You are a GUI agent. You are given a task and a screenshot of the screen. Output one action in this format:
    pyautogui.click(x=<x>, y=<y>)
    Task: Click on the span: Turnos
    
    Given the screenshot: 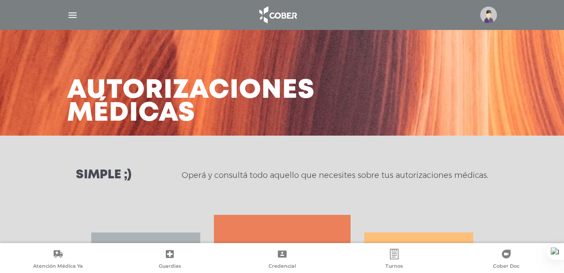 What is the action you would take?
    pyautogui.click(x=394, y=267)
    